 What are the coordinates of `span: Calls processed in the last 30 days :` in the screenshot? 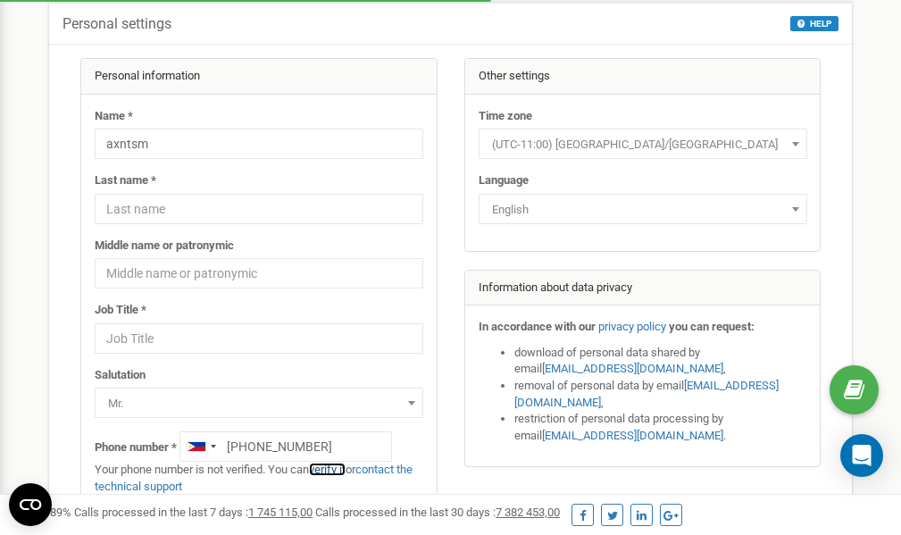 It's located at (437, 511).